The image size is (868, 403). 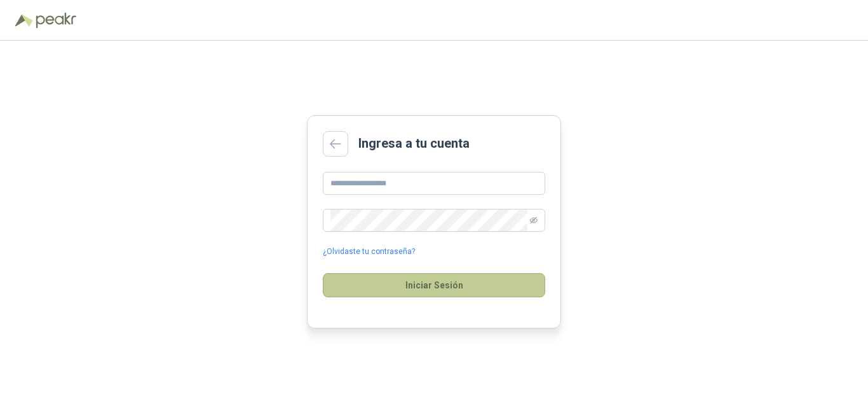 What do you see at coordinates (56, 21) in the screenshot?
I see `img: Peakr` at bounding box center [56, 21].